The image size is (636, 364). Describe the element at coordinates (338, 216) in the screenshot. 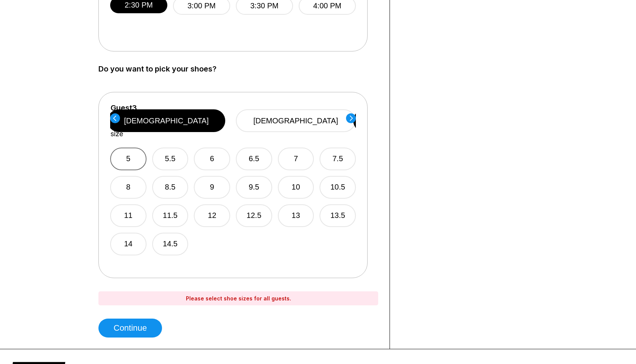

I see `button: 13.5` at that location.